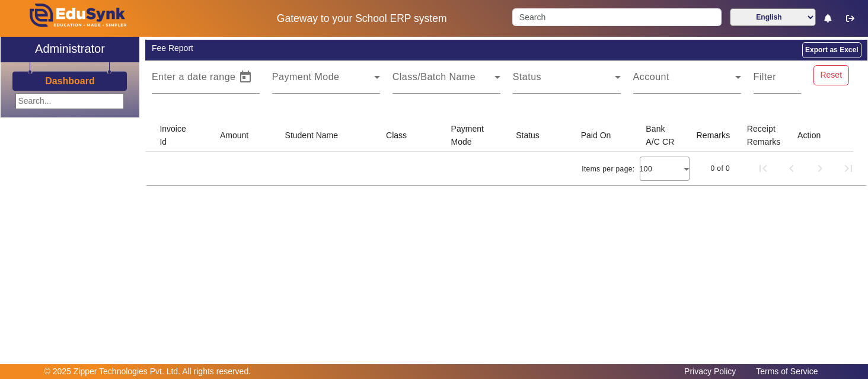  What do you see at coordinates (765, 76) in the screenshot?
I see `mat-label: Filter` at bounding box center [765, 76].